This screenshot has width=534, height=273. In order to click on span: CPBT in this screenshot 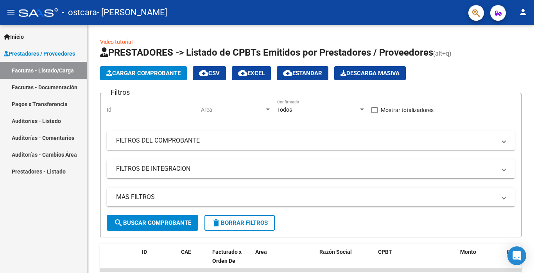, I will do `click(385, 251)`.